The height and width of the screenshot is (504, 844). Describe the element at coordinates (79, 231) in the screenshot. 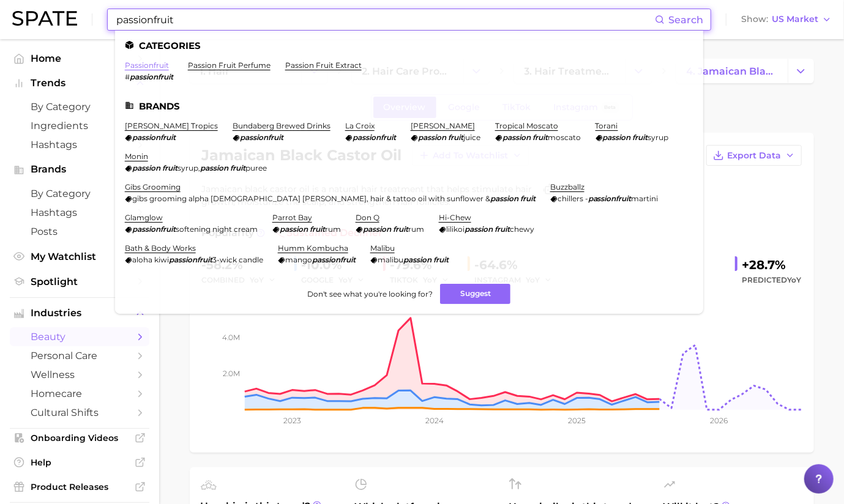

I see `span: Posts` at that location.